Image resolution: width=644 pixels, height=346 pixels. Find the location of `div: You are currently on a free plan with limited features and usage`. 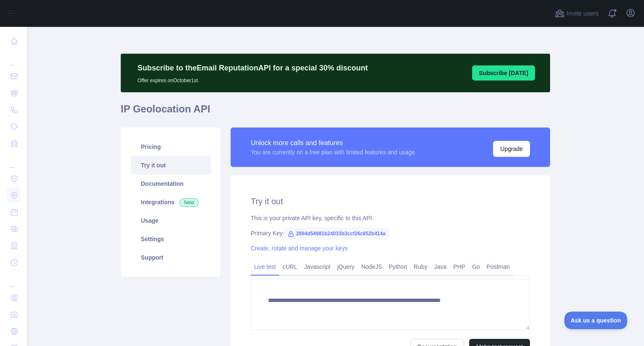

div: You are currently on a free plan with limited features and usage is located at coordinates (333, 152).